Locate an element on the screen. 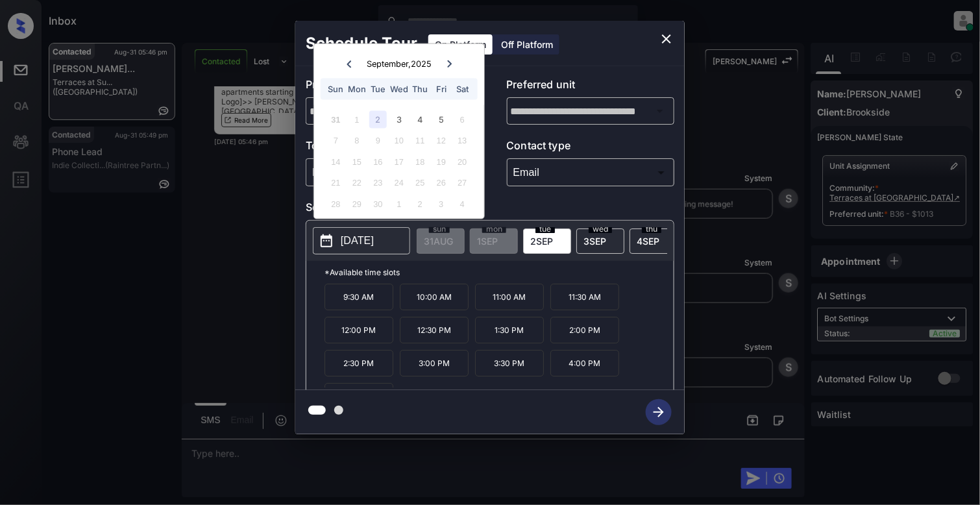  div: Not available Tuesday, September 30th, 2025 is located at coordinates (378, 203).